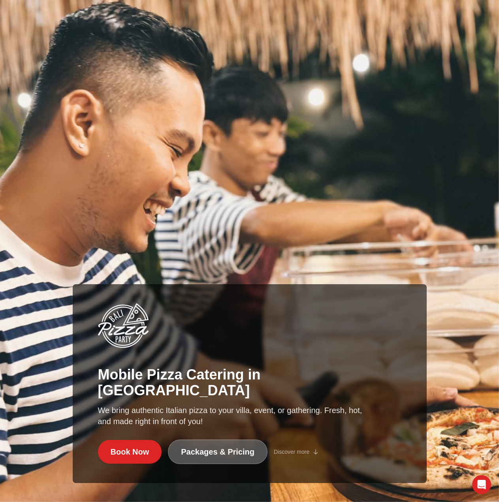 Image resolution: width=499 pixels, height=502 pixels. Describe the element at coordinates (292, 452) in the screenshot. I see `span: Discover more` at that location.